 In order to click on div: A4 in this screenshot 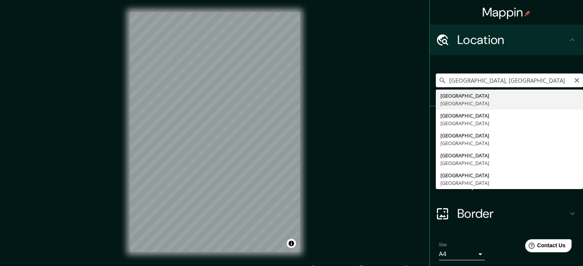, I will do `click(462, 254)`.